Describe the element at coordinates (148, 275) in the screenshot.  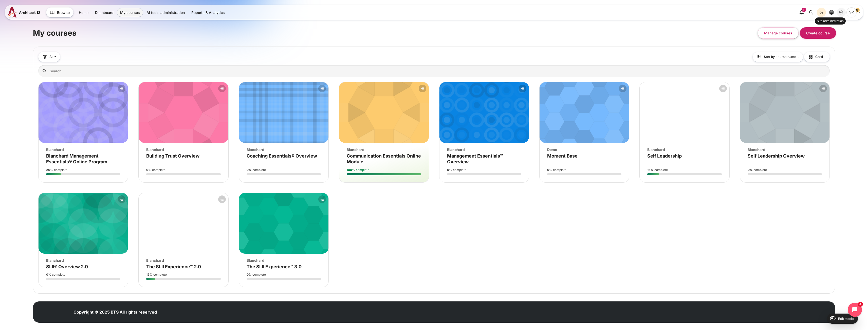
I see `strong: 12` at that location.